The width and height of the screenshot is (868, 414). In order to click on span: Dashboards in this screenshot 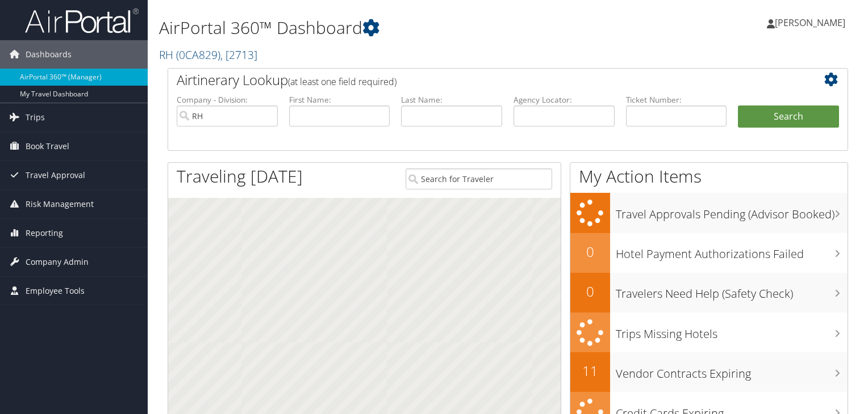, I will do `click(48, 55)`.